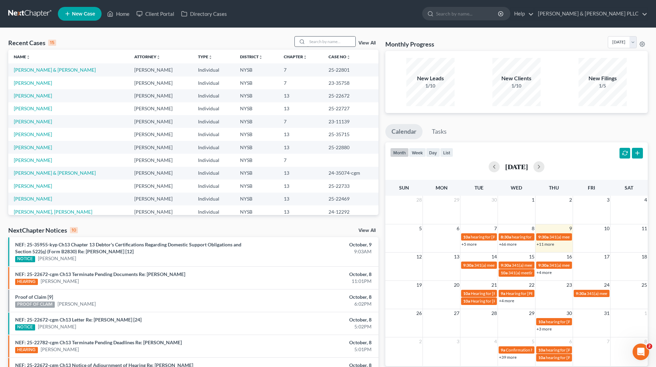 This screenshot has width=656, height=367. I want to click on span: Wed, so click(516, 187).